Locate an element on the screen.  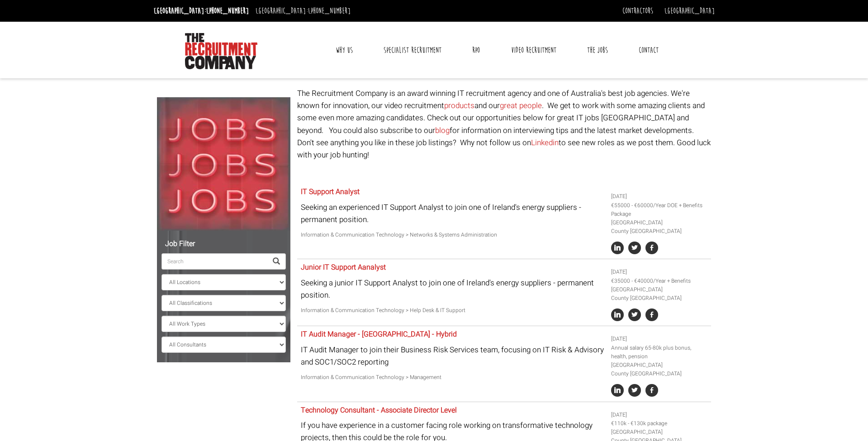
li: €110k - €130k package is located at coordinates (660, 423).